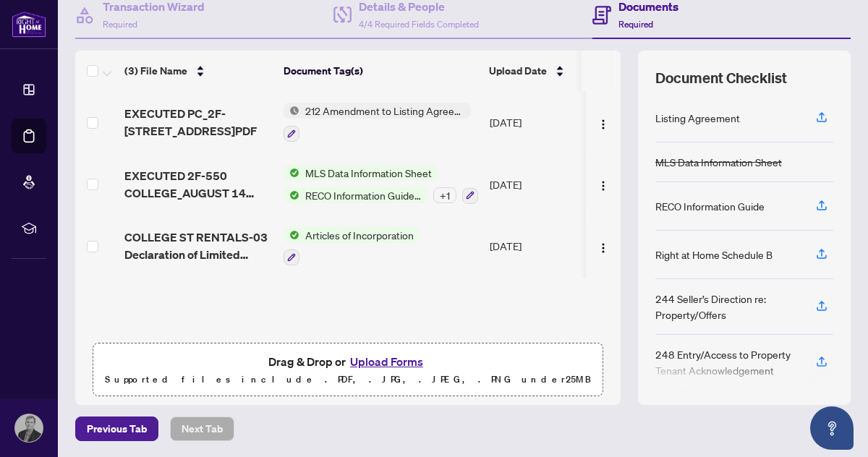  What do you see at coordinates (199, 246) in the screenshot?
I see `span: COLLEGE ST RENTALS-03 Declaration of Limited Partnership.PDF` at bounding box center [199, 246].